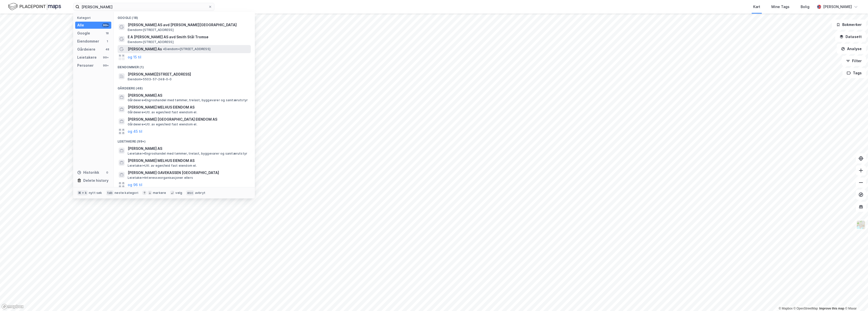  I want to click on img: logo.f888ab2527a4732fd821a326f86c7f29.svg, so click(35, 6).